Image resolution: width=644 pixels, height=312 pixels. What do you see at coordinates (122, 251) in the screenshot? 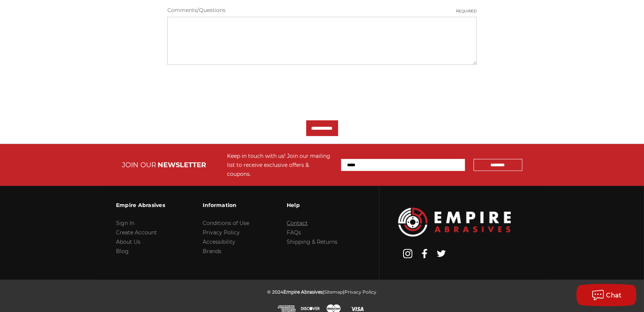
I see `a: Blog` at bounding box center [122, 251].